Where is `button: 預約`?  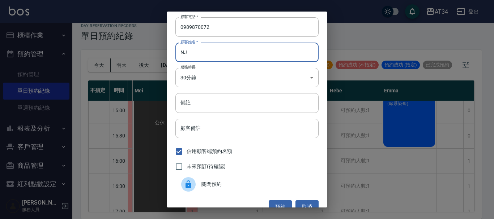 button: 預約 is located at coordinates (280, 207).